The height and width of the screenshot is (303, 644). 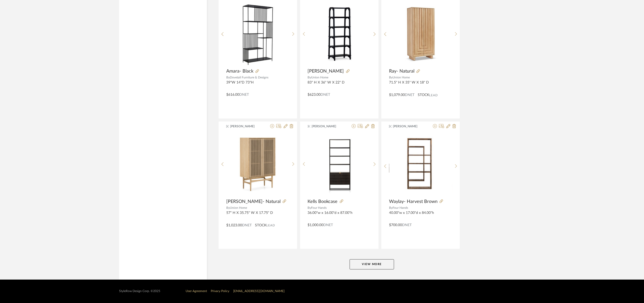 What do you see at coordinates (339, 34) in the screenshot?
I see `img: Lena- Black` at bounding box center [339, 34].